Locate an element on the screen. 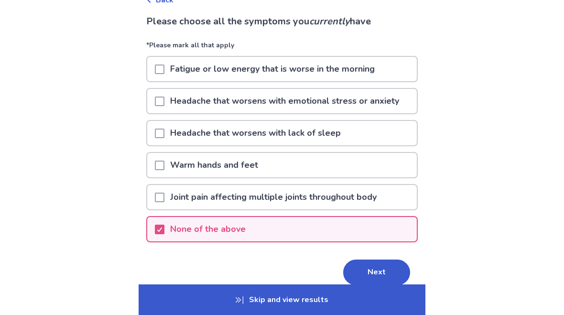  i: currently is located at coordinates (329, 21).